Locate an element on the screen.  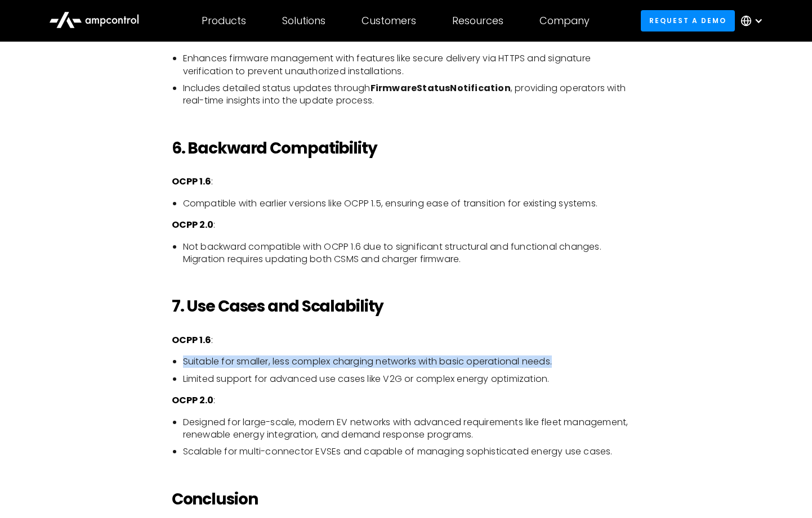
strong: 7. Use Cases and Scalability is located at coordinates (278, 306).